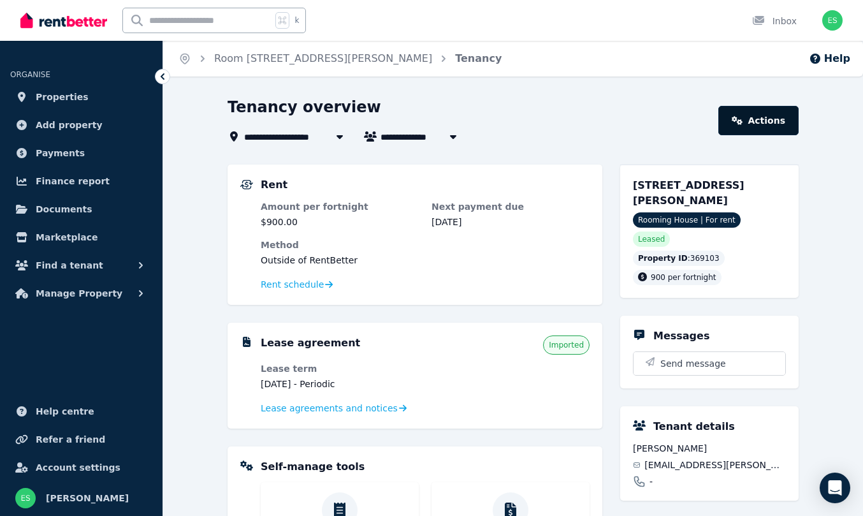 The height and width of the screenshot is (516, 863). I want to click on span: Property ID, so click(663, 258).